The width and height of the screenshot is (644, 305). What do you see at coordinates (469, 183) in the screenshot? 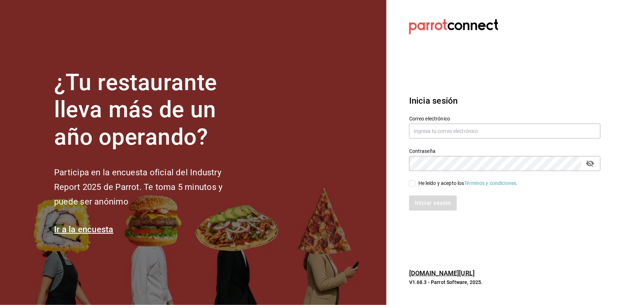
I see `div: He leído y acepto los` at bounding box center [469, 183].